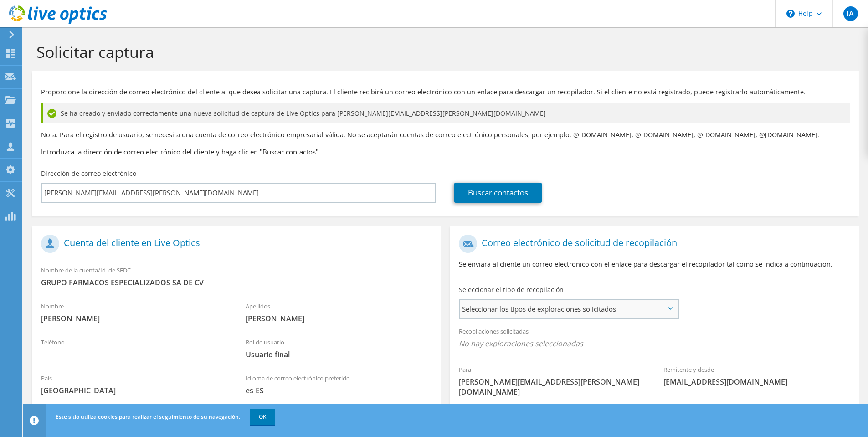 The width and height of the screenshot is (868, 437). I want to click on h3: Introduzca la dirección de correo electrónico del cliente y haga clic en "Buscar contactos"., so click(445, 151).